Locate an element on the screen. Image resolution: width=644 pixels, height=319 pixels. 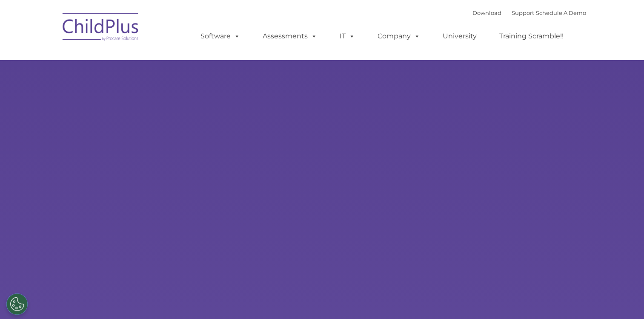
a: Company is located at coordinates (399, 36).